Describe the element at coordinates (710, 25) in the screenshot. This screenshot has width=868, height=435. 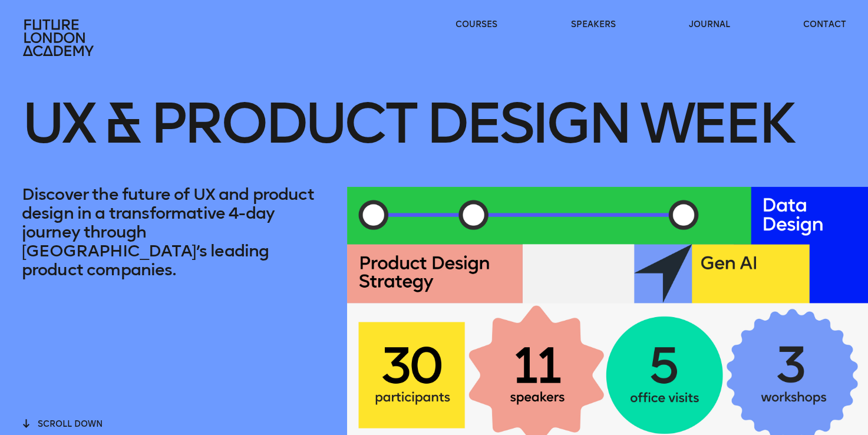
I see `a: journal` at that location.